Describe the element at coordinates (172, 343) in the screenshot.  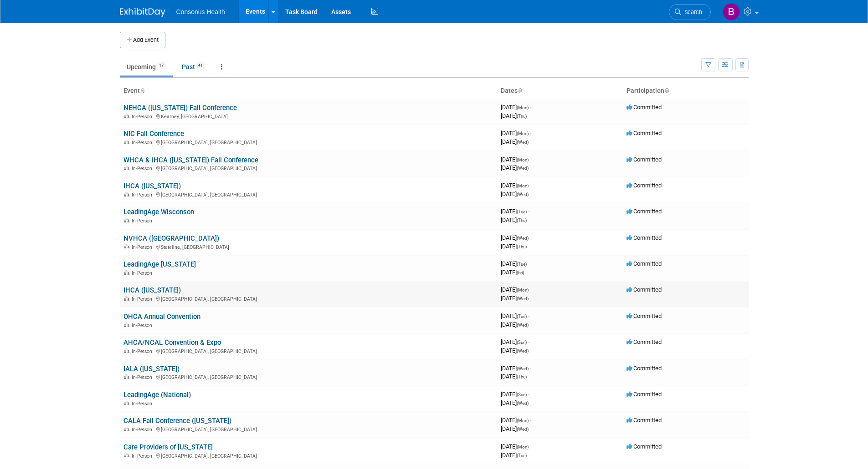
I see `a: AHCA/NCAL Convention & Expo` at that location.